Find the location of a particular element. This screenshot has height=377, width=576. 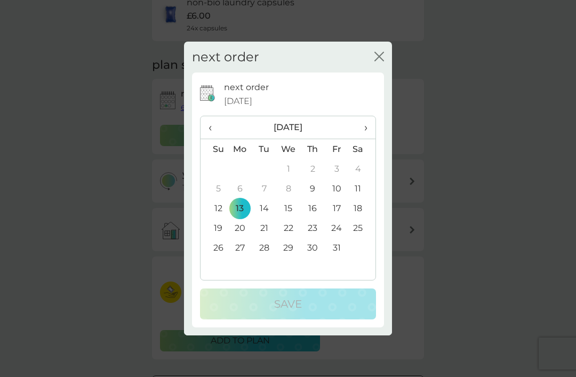

h2: next order is located at coordinates (225, 57).